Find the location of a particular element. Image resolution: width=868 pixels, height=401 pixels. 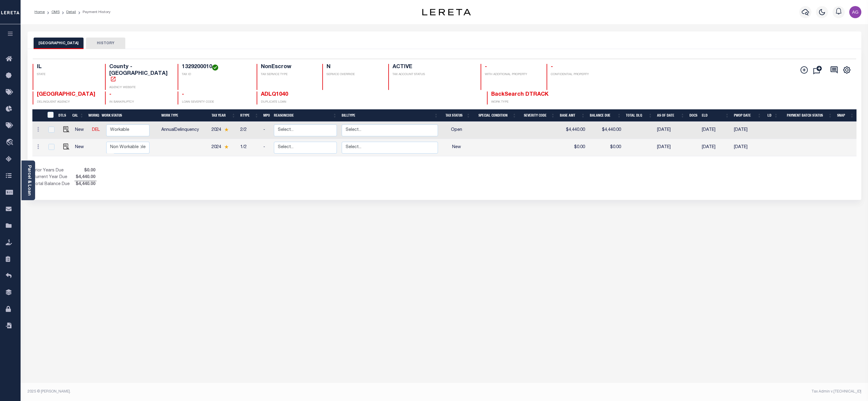

a: Parcel & Loan is located at coordinates (29, 180).